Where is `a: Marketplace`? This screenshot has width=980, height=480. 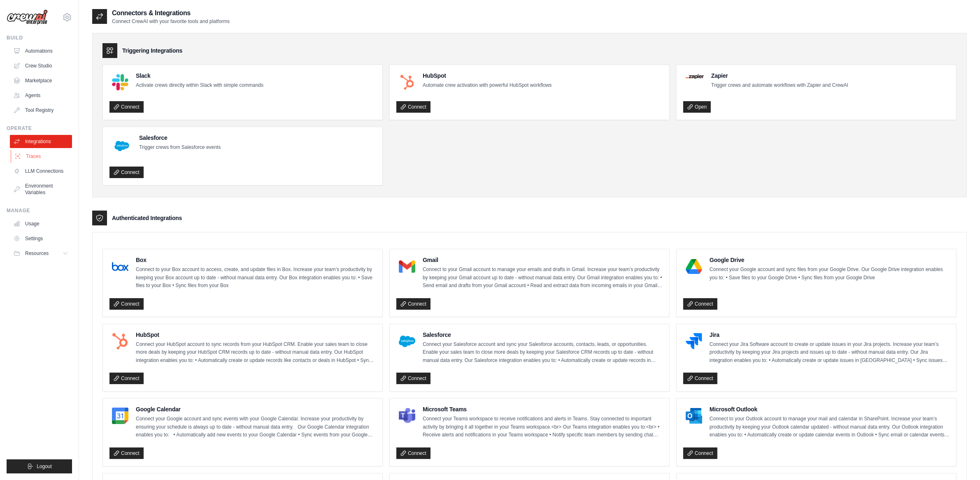
a: Marketplace is located at coordinates (40, 81).